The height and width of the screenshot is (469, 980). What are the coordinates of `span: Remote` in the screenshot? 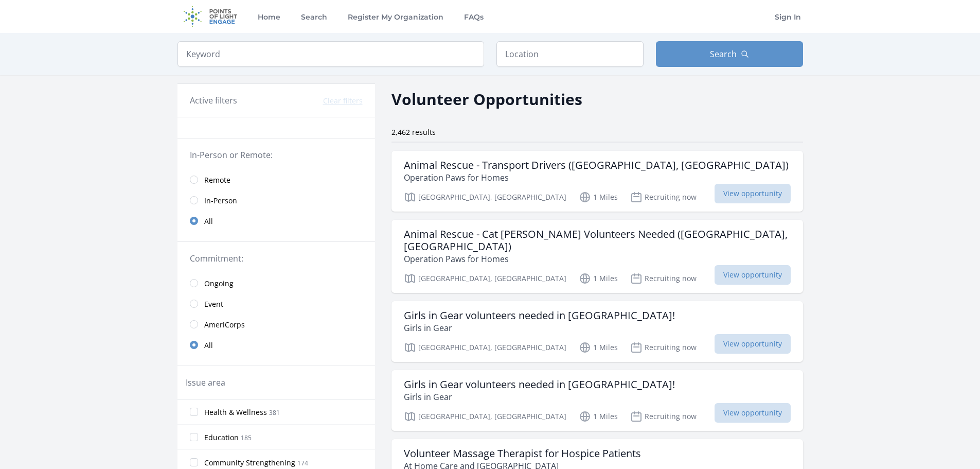 It's located at (217, 180).